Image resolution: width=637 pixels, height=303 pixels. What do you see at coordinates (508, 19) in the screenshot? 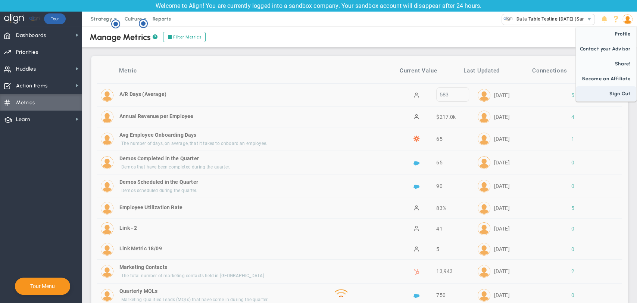
I see `img: 33593.Company.photo` at bounding box center [508, 19].